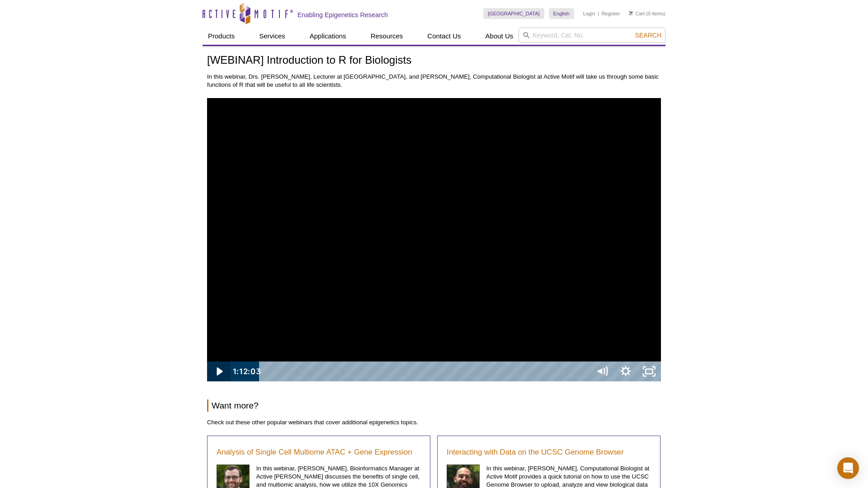 The height and width of the screenshot is (488, 868). Describe the element at coordinates (647, 14) in the screenshot. I see `li: (0 items)` at that location.